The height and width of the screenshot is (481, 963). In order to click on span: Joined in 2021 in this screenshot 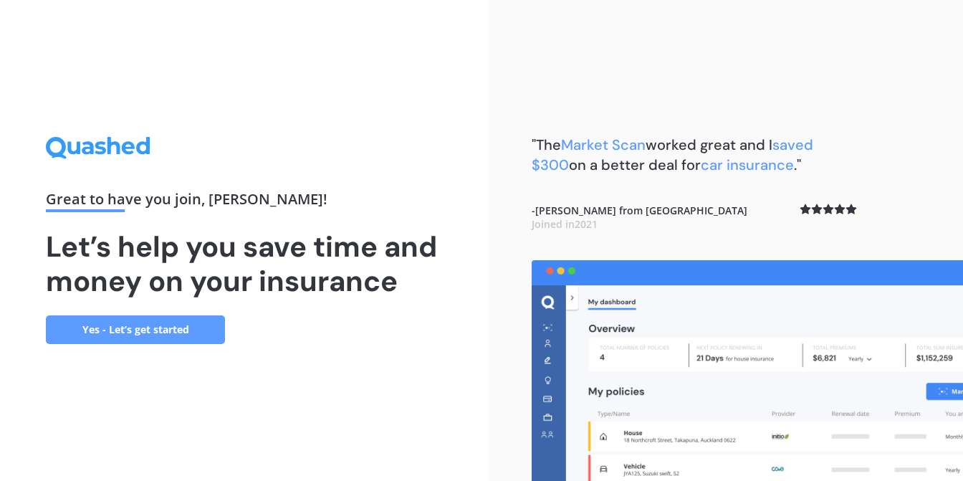, I will do `click(564, 224)`.